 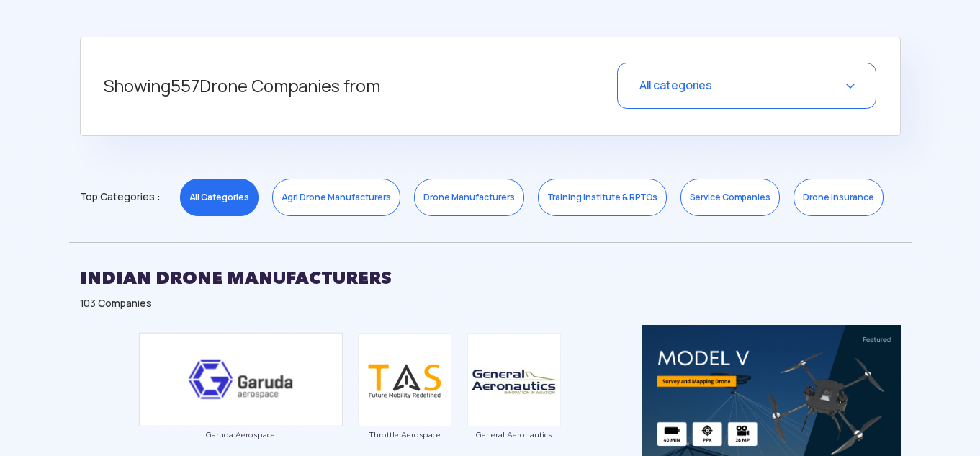 I want to click on a: Training Institute & RPTOs, so click(x=602, y=197).